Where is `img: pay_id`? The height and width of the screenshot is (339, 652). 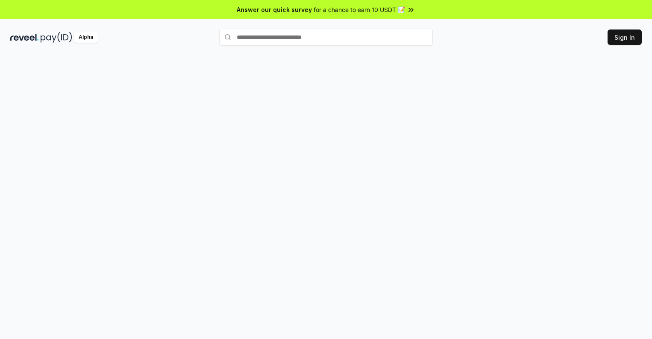 img: pay_id is located at coordinates (56, 37).